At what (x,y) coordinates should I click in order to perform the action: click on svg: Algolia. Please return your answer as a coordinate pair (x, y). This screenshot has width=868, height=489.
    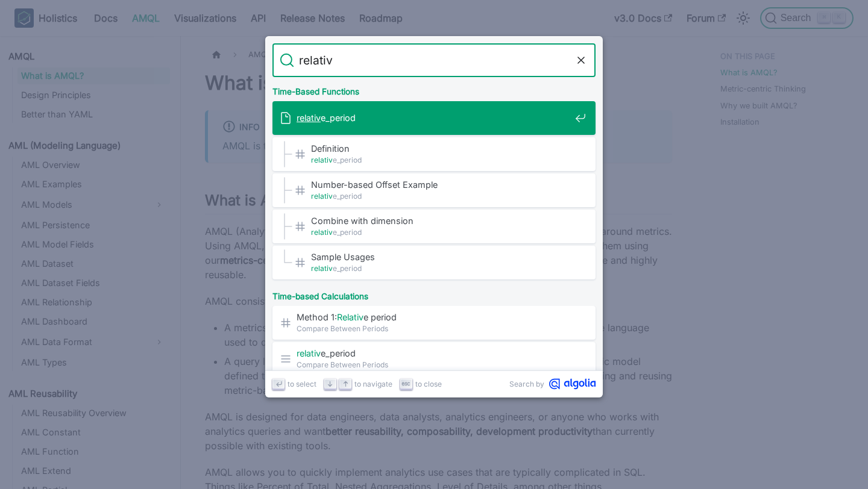
    Looking at the image, I should click on (572, 383).